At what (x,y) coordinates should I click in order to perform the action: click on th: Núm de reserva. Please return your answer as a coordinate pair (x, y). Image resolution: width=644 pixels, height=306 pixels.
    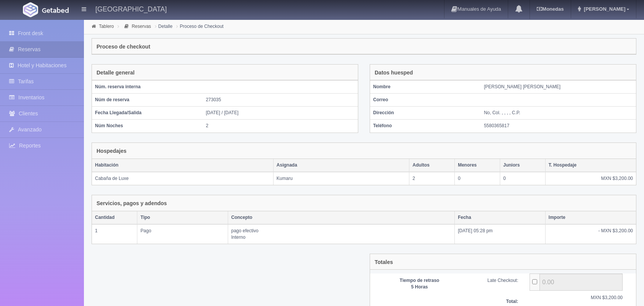
    Looking at the image, I should click on (147, 100).